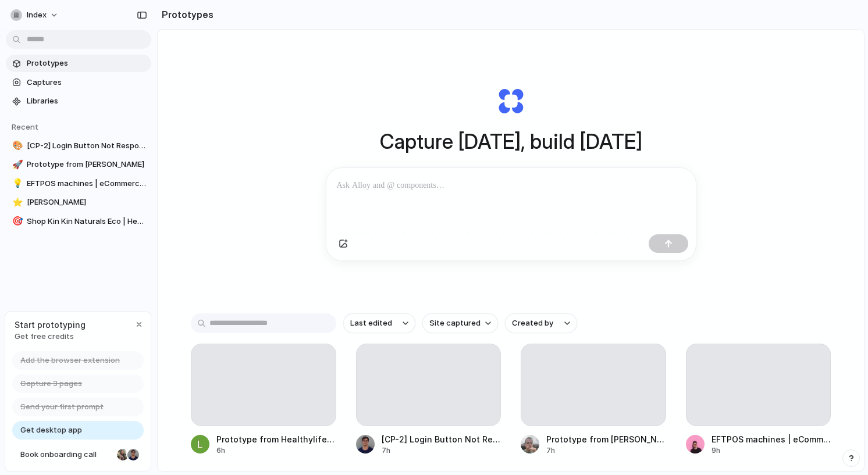 The height and width of the screenshot is (475, 868). What do you see at coordinates (35, 15) in the screenshot?
I see `button: Index` at bounding box center [35, 15].